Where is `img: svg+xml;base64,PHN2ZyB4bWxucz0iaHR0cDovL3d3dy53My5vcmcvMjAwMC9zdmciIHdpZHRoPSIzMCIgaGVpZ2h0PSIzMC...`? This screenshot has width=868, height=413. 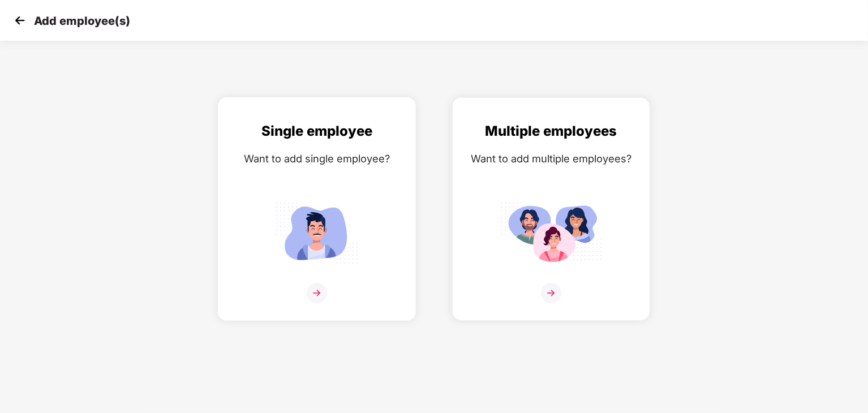 img: svg+xml;base64,PHN2ZyB4bWxucz0iaHR0cDovL3d3dy53My5vcmcvMjAwMC9zdmciIHdpZHRoPSIzMCIgaGVpZ2h0PSIzMC... is located at coordinates (20, 20).